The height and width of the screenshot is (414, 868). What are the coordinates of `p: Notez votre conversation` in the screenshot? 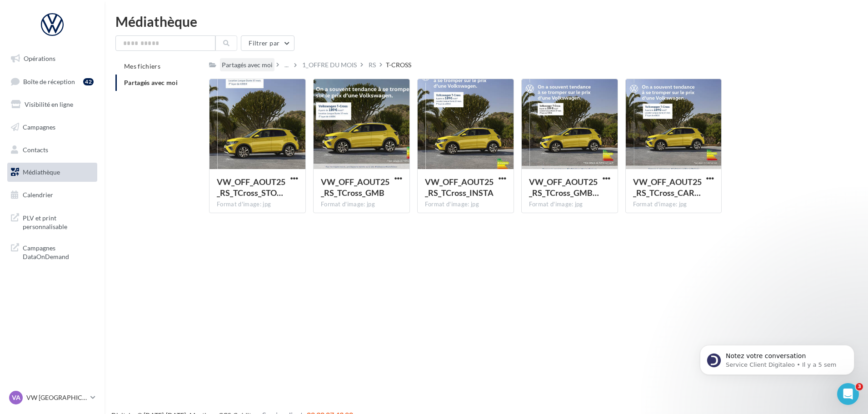 It's located at (98, 30).